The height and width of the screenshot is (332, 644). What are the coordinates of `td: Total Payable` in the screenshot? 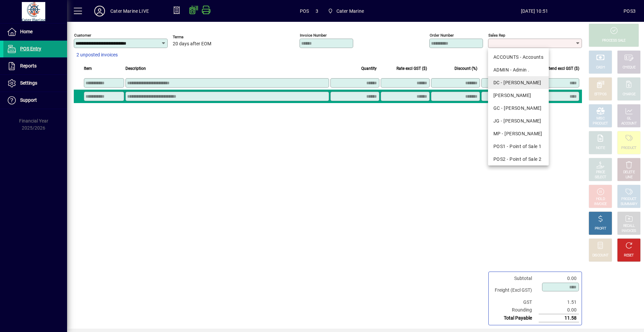 It's located at (515, 318).